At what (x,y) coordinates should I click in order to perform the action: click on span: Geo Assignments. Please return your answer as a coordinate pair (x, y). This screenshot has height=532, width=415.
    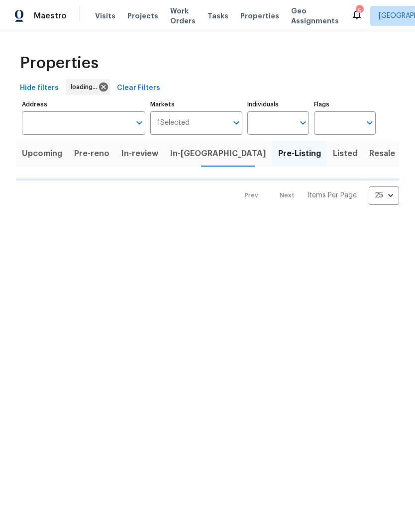
    Looking at the image, I should click on (315, 16).